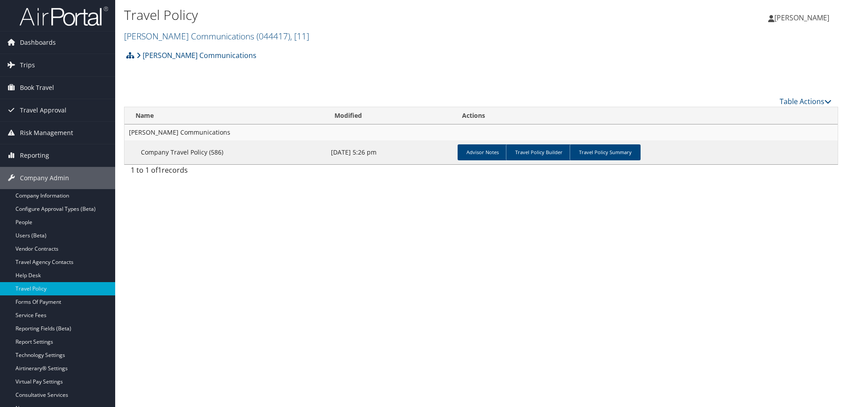  What do you see at coordinates (35, 155) in the screenshot?
I see `span: Reporting` at bounding box center [35, 155].